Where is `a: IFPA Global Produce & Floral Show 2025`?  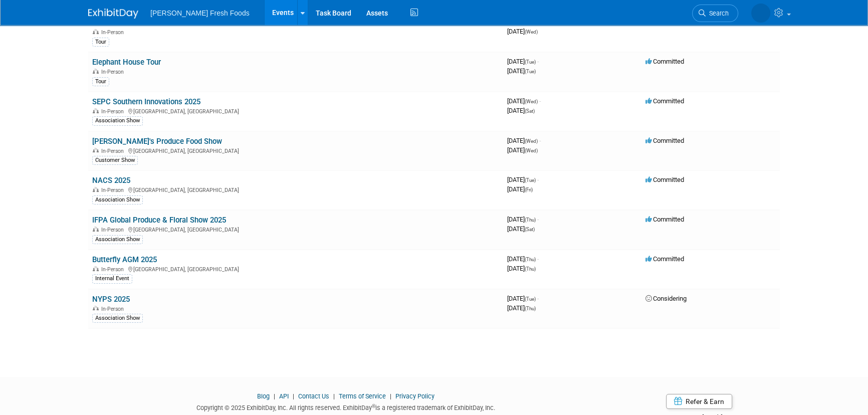
a: IFPA Global Produce & Floral Show 2025 is located at coordinates (159, 220).